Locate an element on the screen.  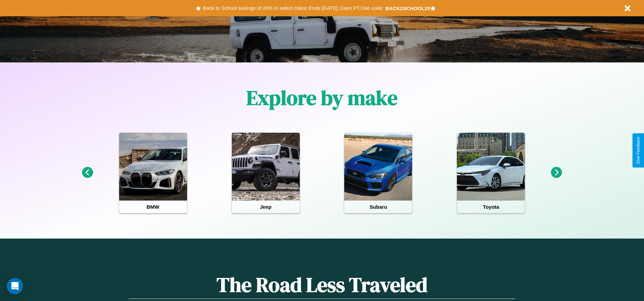
h1: Explore by make is located at coordinates (322, 97).